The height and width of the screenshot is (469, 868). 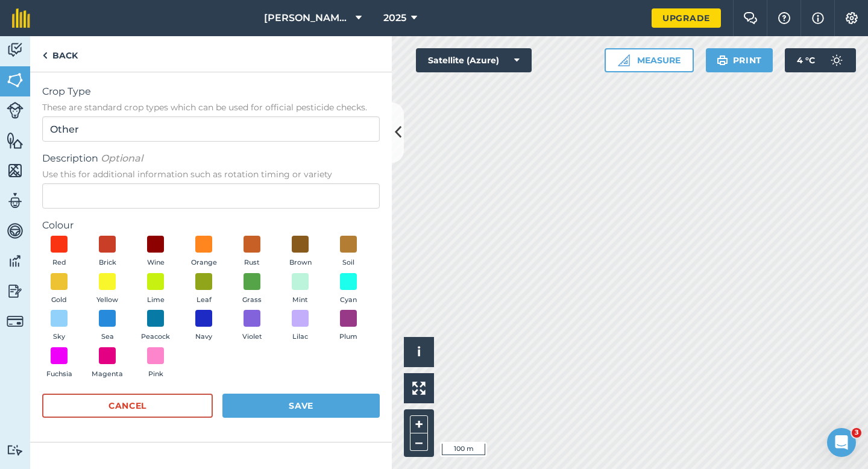 I want to click on button: Brown, so click(x=300, y=252).